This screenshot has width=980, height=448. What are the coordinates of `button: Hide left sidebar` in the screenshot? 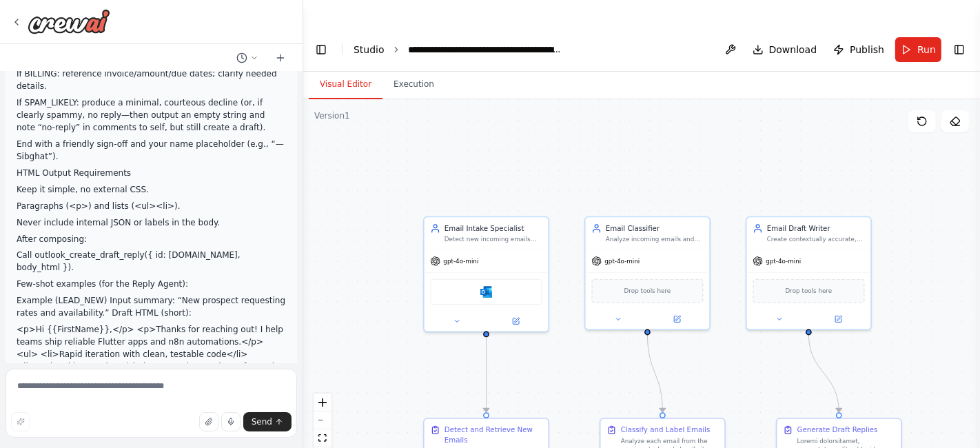 It's located at (321, 49).